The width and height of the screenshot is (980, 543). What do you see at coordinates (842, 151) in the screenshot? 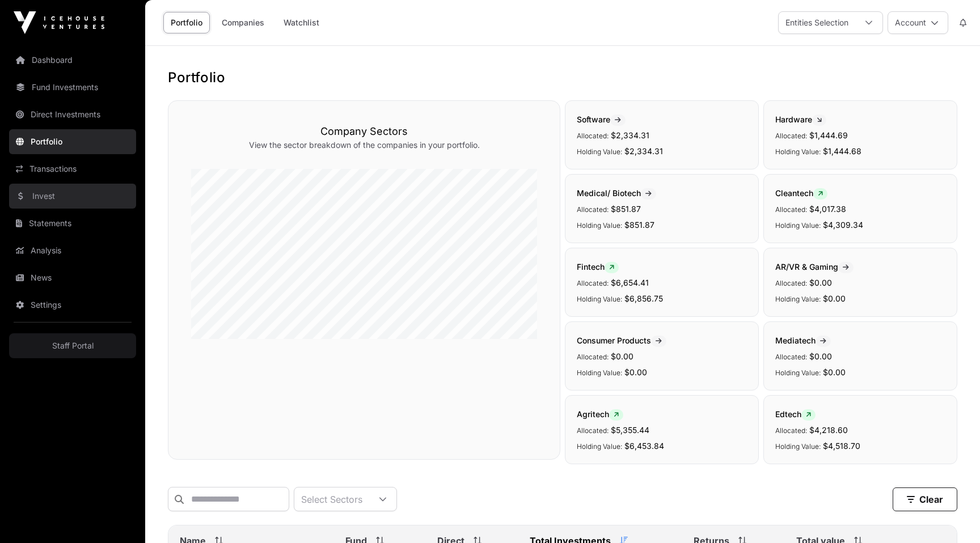
I see `span: $1,444.68` at bounding box center [842, 151].